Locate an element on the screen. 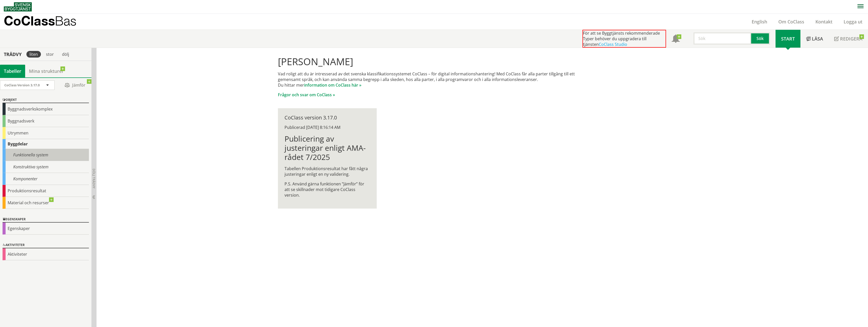 This screenshot has height=327, width=868. a: Mina strukturer is located at coordinates (46, 71).